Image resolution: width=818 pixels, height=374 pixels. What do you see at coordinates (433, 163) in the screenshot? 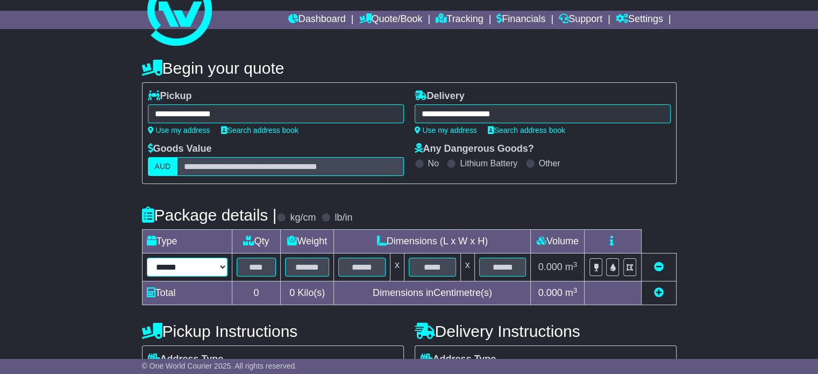
I see `label: No` at bounding box center [433, 163].